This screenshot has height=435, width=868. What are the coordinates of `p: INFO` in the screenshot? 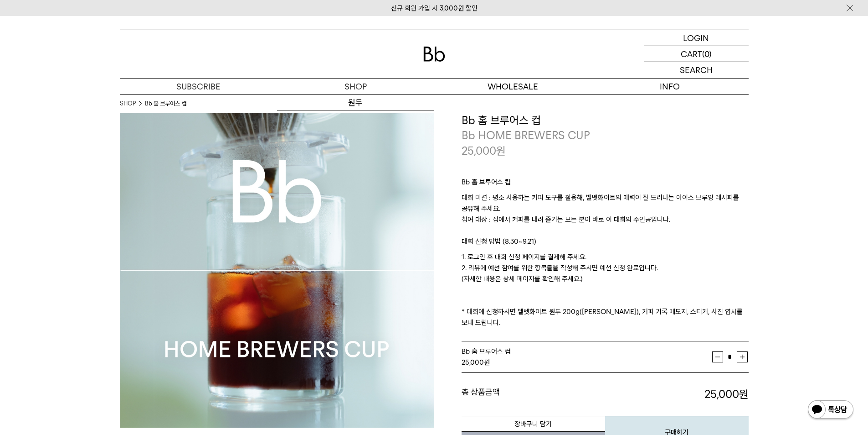 It's located at (670, 86).